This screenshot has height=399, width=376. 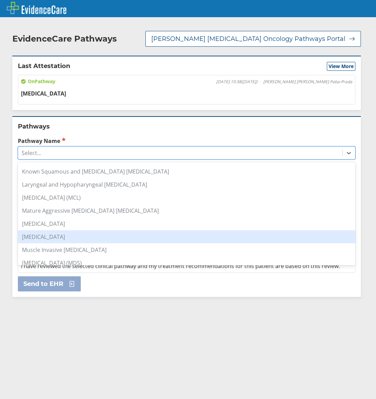 What do you see at coordinates (187, 126) in the screenshot?
I see `h2: Pathways` at bounding box center [187, 126].